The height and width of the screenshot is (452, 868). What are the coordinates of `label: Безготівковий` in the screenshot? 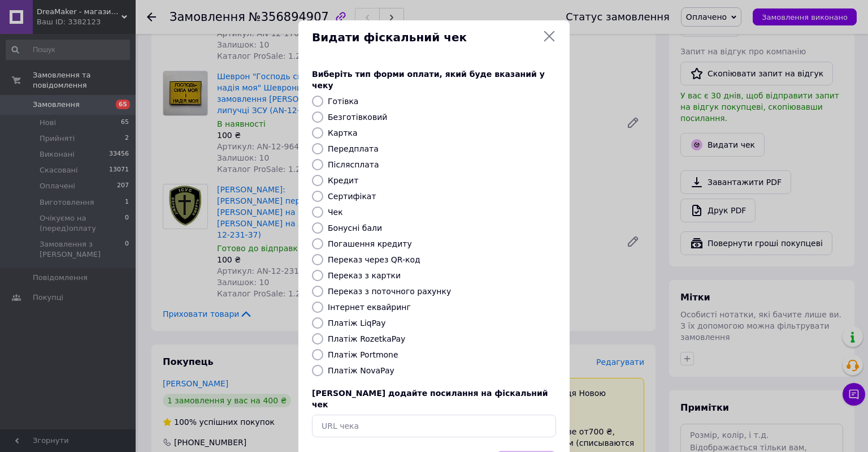 It's located at (357, 117).